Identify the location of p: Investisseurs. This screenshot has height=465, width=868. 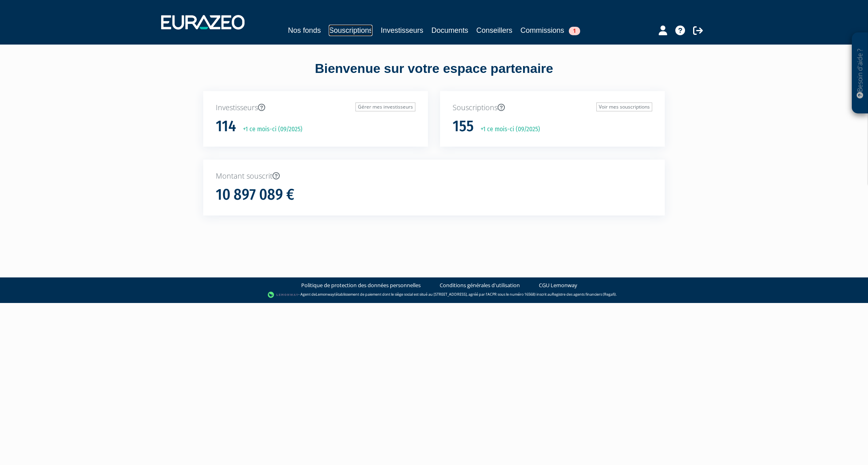
(315, 108).